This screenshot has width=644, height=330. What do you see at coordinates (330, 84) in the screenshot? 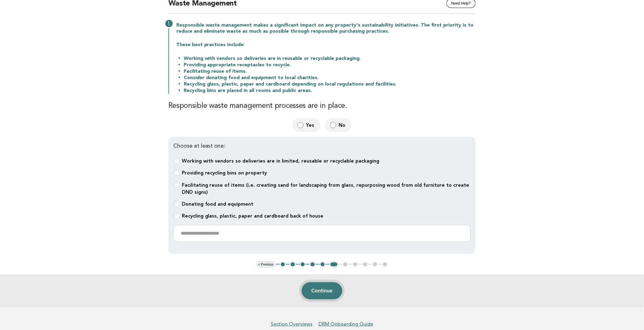
I see `li: Recycling glass, plastic, paper and cardboard depending on local regulations and facilities.` at bounding box center [330, 84].